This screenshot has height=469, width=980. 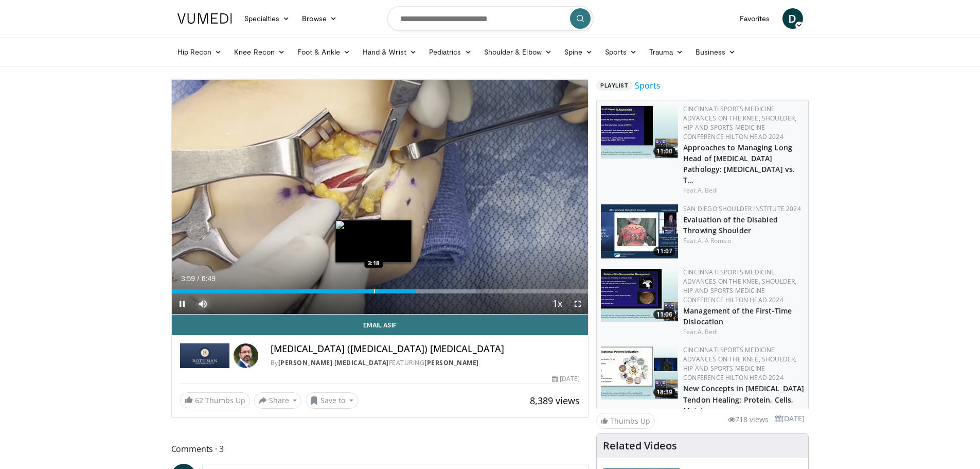 What do you see at coordinates (260, 52) in the screenshot?
I see `a: Knee Recon` at bounding box center [260, 52].